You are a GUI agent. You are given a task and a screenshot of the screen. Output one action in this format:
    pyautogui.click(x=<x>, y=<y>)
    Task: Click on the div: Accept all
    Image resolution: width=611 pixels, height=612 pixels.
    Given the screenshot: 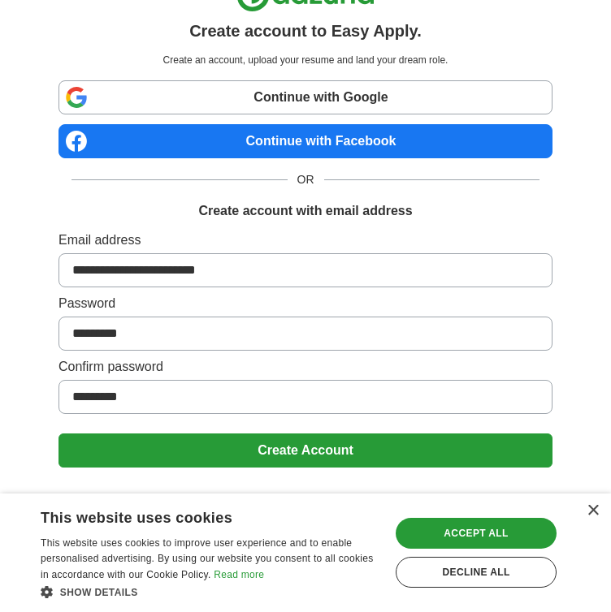 What is the action you would take?
    pyautogui.click(x=476, y=534)
    